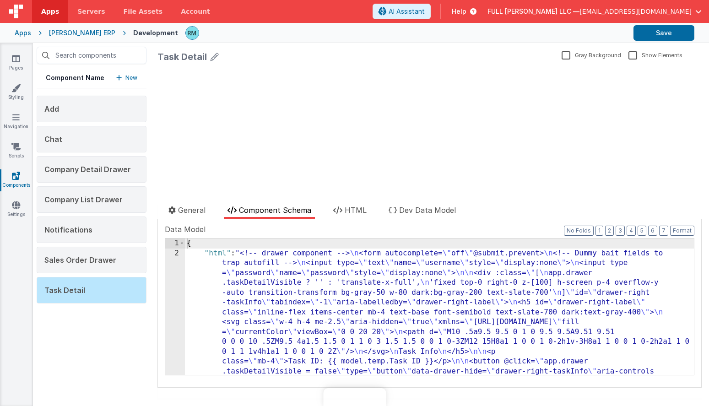 Image resolution: width=709 pixels, height=406 pixels. I want to click on span: Company Detail Drawer, so click(87, 169).